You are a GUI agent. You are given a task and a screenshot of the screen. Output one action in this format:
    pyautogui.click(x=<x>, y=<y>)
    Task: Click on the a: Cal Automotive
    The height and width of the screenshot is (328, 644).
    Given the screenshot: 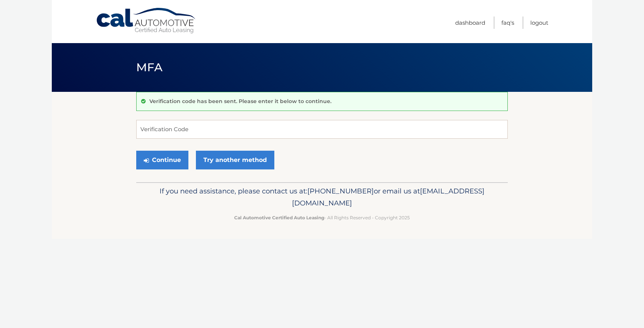 What is the action you would take?
    pyautogui.click(x=146, y=20)
    